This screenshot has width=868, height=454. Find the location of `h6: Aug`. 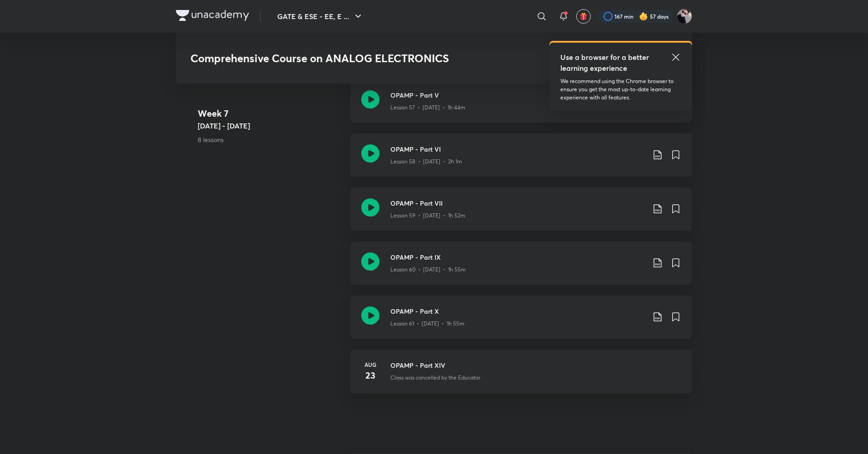

h6: Aug is located at coordinates (370, 364).